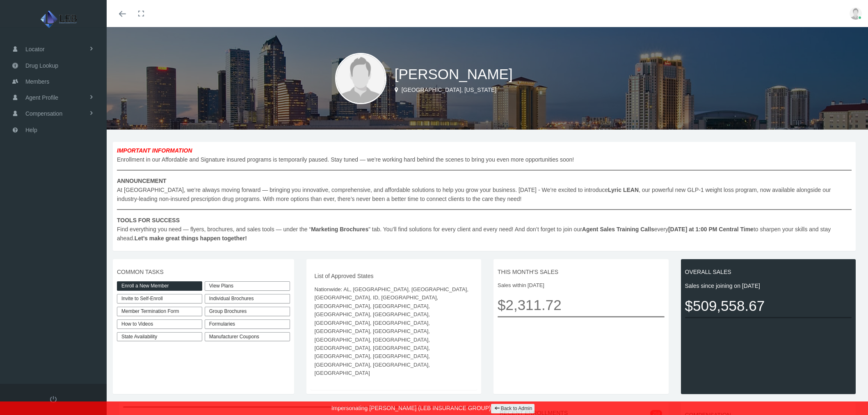 This screenshot has height=415, width=868. Describe the element at coordinates (623, 190) in the screenshot. I see `b: Lyric LEAN` at that location.